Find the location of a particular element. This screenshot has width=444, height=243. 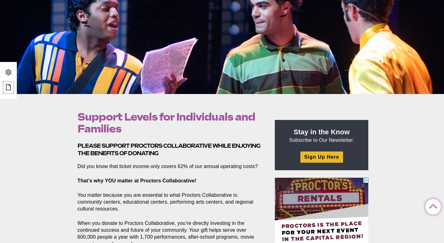

a: Edit this Post/Page is located at coordinates (8, 87).